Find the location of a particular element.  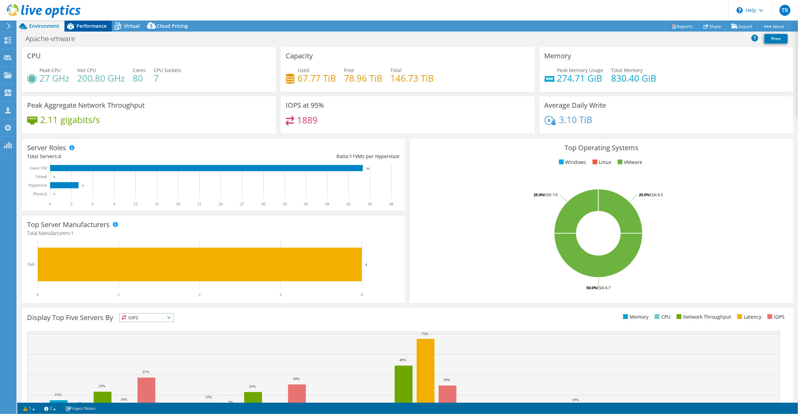

text: 9 is located at coordinates (114, 204).